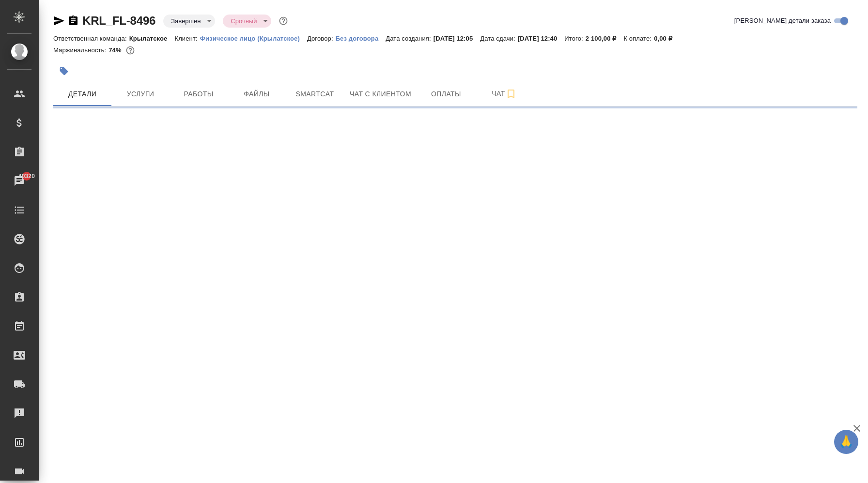  I want to click on button: Скопировать ссылку, so click(73, 21).